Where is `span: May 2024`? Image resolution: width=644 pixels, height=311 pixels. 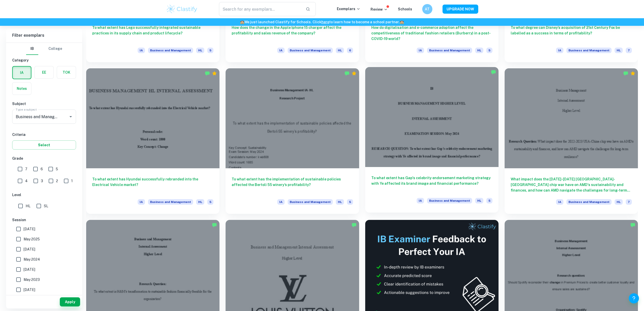
span: May 2024 is located at coordinates (32, 259).